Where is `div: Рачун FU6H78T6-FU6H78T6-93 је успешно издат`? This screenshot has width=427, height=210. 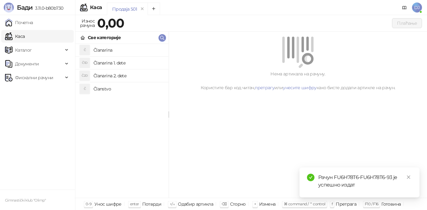 div: Рачун FU6H78T6-FU6H78T6-93 је успешно издат is located at coordinates (365, 181).